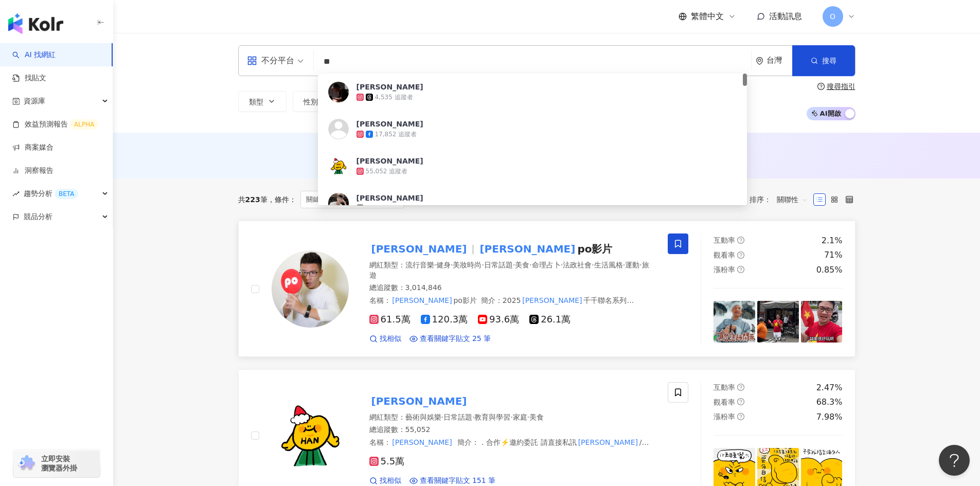 Image resolution: width=980 pixels, height=486 pixels. Describe the element at coordinates (833, 256) in the screenshot. I see `div: 71%` at that location.